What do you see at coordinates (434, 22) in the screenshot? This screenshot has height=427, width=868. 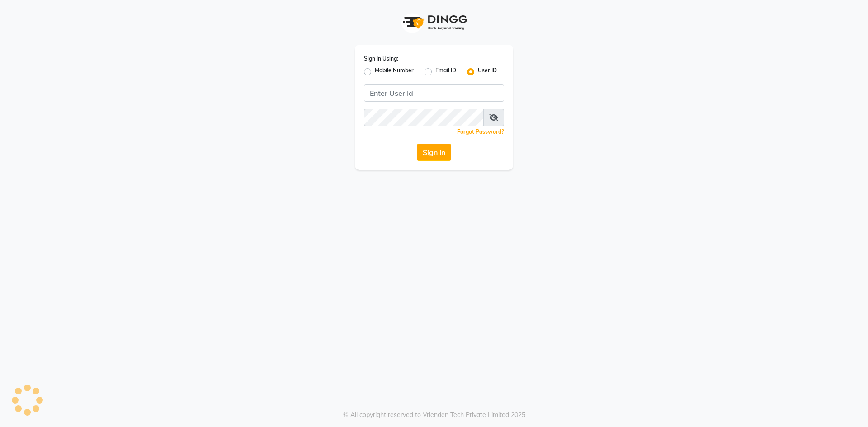 I see `img: logo1.svg` at bounding box center [434, 22].